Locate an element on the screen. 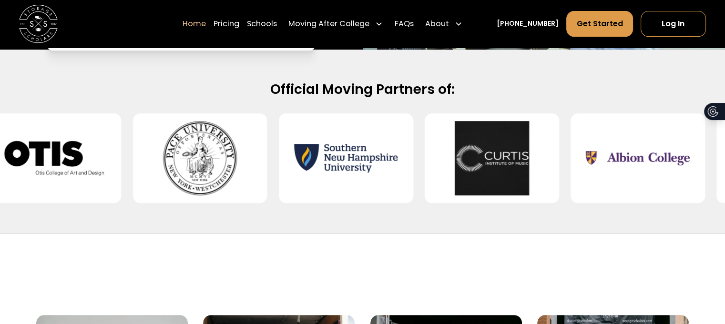 This screenshot has height=324, width=725. img: Otis College of Art and Design is located at coordinates (54, 158).